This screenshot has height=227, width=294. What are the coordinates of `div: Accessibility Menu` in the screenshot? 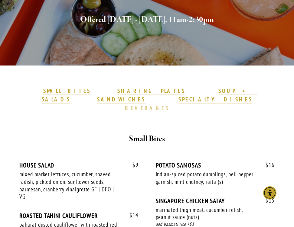 It's located at (269, 193).